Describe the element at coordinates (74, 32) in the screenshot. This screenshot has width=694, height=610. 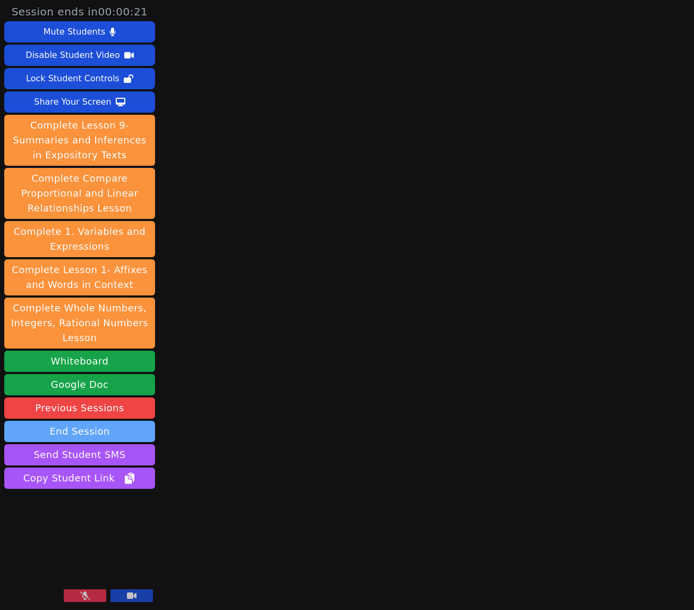
I see `div: Mute Students` at that location.